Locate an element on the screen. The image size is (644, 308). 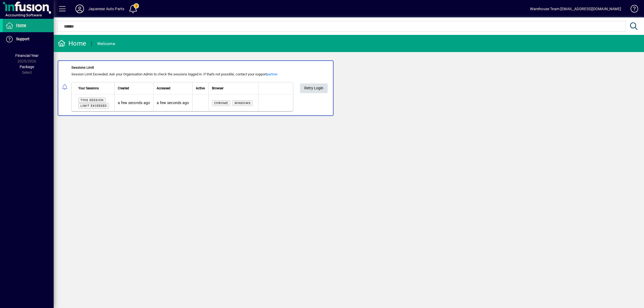
a: Knowledge Base is located at coordinates (632, 10).